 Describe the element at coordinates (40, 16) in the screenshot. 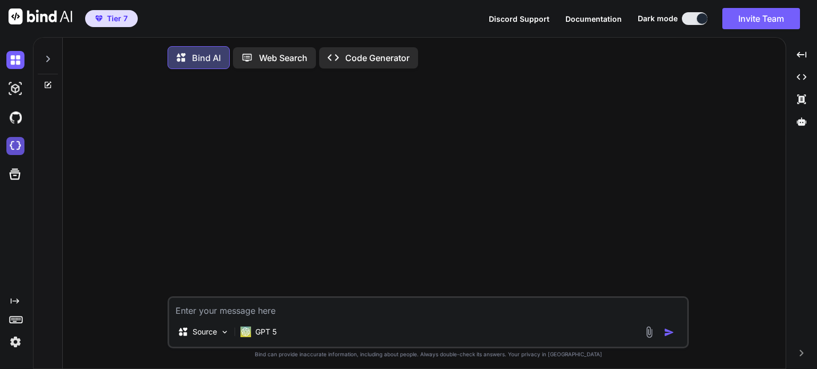

I see `img: Bind AI` at that location.